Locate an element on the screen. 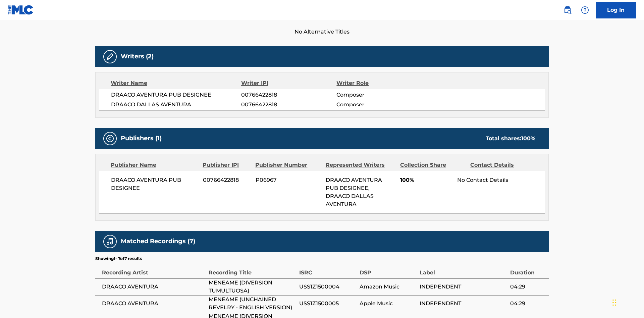  div: Help is located at coordinates (585, 10).